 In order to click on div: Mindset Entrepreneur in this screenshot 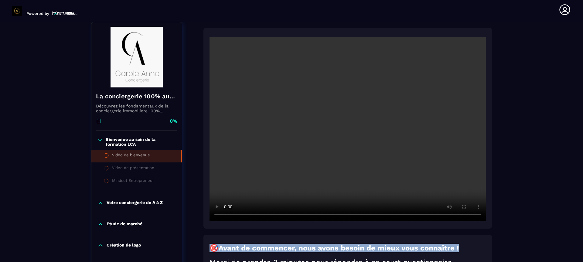, I will do `click(133, 182)`.